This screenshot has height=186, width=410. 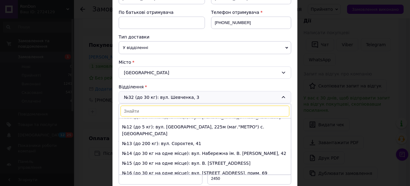 What do you see at coordinates (205, 111) in the screenshot?
I see `input: Знайти` at bounding box center [205, 111].